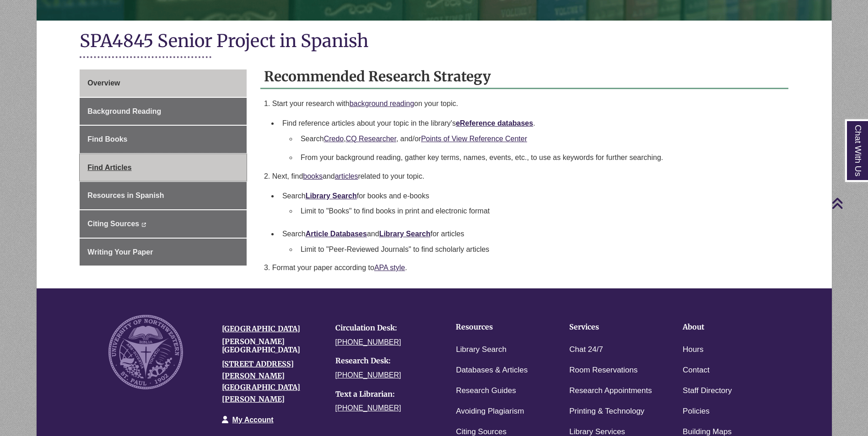 This screenshot has height=436, width=868. Describe the element at coordinates (385, 328) in the screenshot. I see `h4: Circulation Desk:` at that location.